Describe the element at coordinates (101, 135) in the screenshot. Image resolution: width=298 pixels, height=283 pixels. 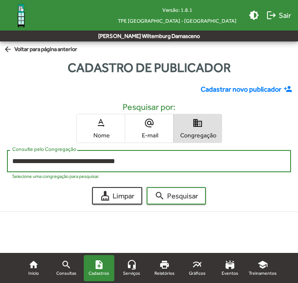
I see `span: Nome` at that location.